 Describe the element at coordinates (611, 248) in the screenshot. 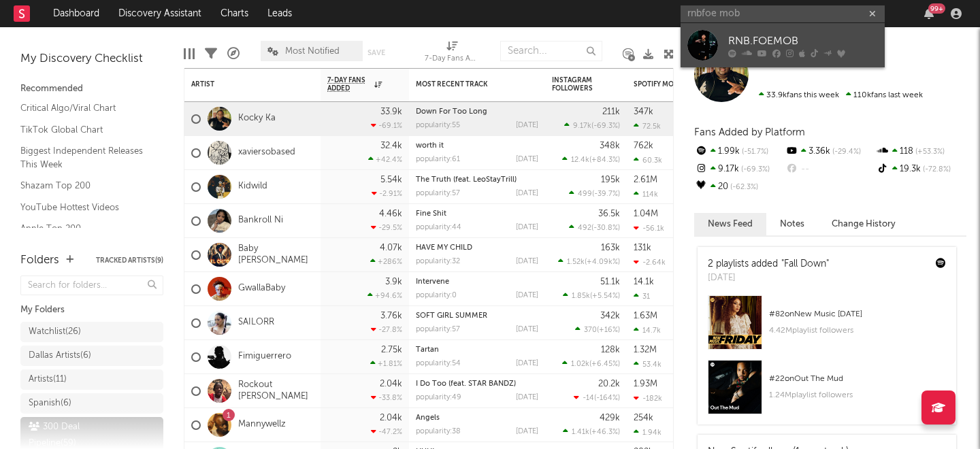

I see `div: 163k` at that location.